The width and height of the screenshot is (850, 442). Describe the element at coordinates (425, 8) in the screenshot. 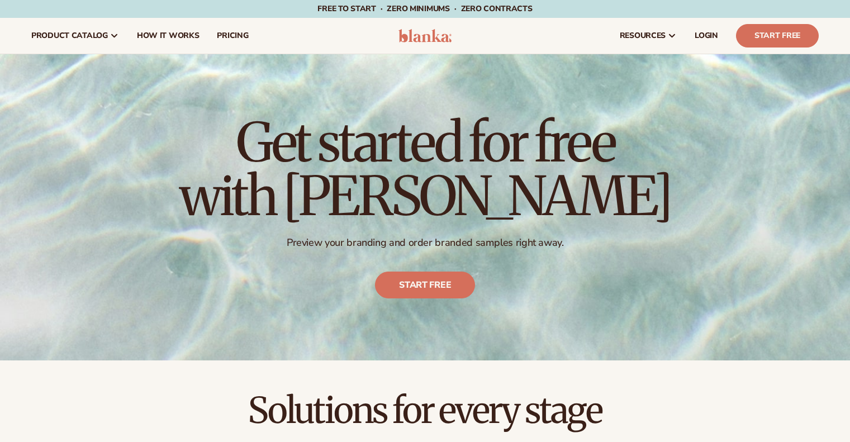

I see `span: Free to start · ZERO minimums · ZERO contracts` at that location.